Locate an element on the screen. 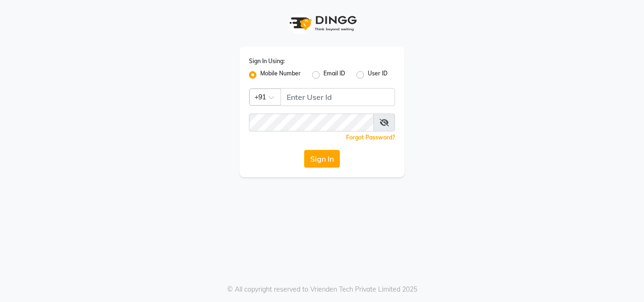 The height and width of the screenshot is (302, 644). label: Email ID is located at coordinates (334, 75).